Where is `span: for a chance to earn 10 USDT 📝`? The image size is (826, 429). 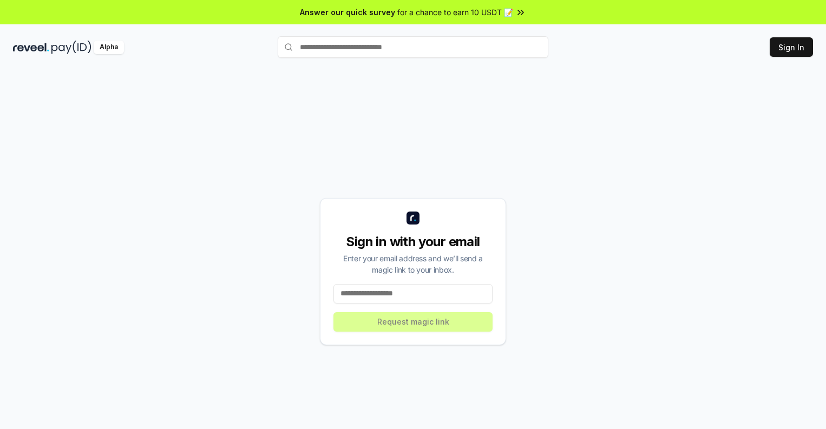 span: for a chance to earn 10 USDT 📝 is located at coordinates (455, 12).